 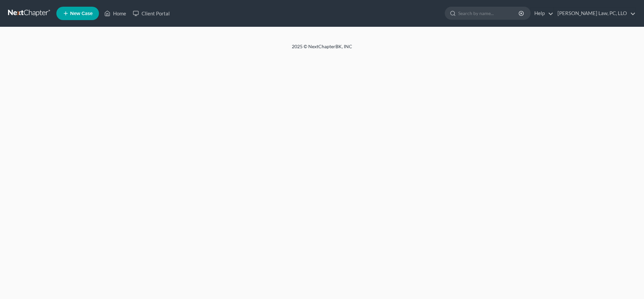 What do you see at coordinates (115, 13) in the screenshot?
I see `a: Home` at bounding box center [115, 13].